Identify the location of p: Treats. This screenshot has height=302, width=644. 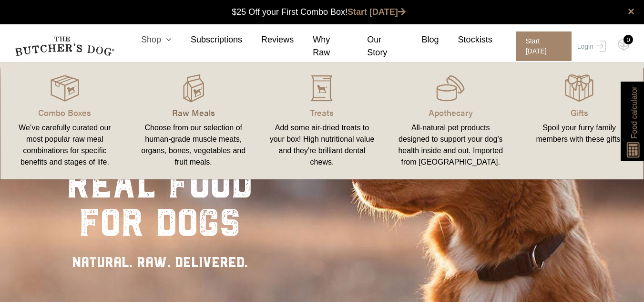
(322, 112).